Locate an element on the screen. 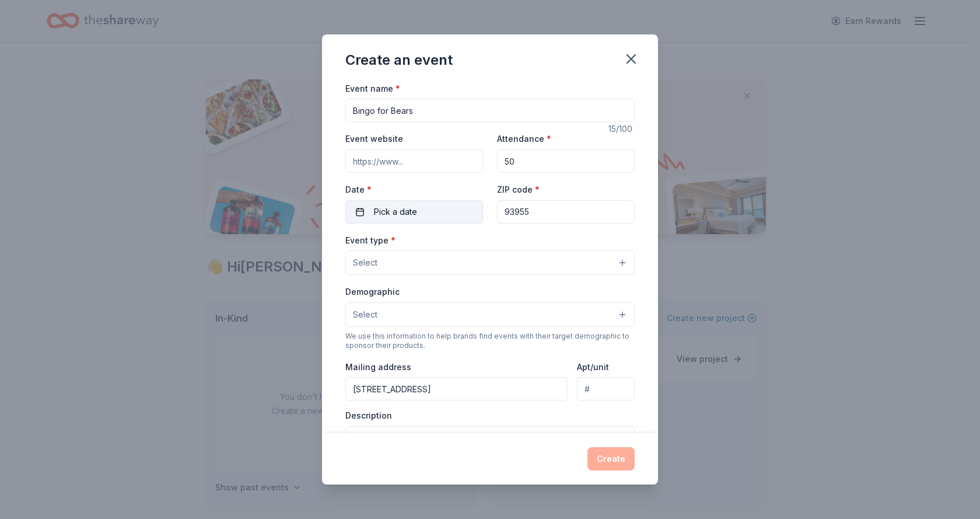 The width and height of the screenshot is (980, 519). div: 15 /100 is located at coordinates (621, 129).